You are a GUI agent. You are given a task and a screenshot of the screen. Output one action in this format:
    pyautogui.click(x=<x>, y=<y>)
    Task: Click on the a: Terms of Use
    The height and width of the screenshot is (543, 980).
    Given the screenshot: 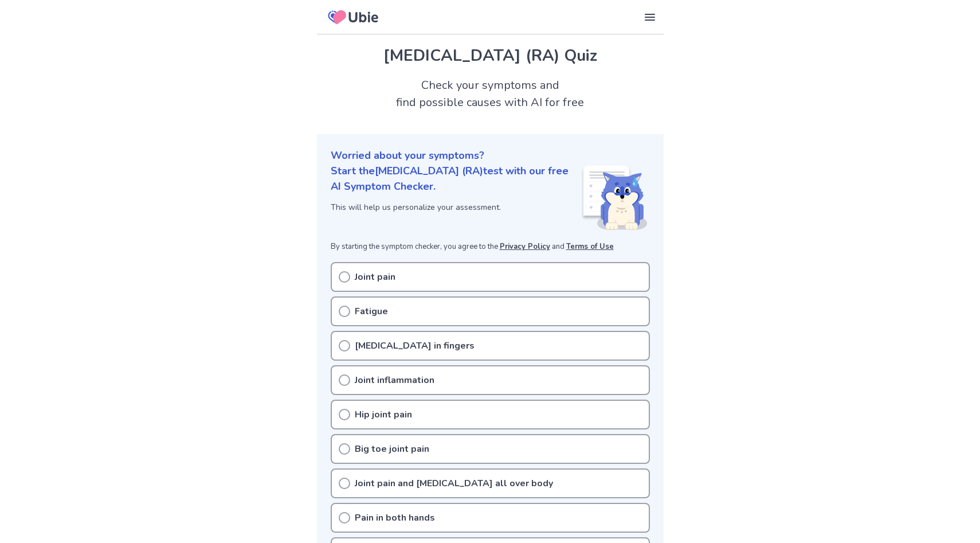 What is the action you would take?
    pyautogui.click(x=590, y=247)
    